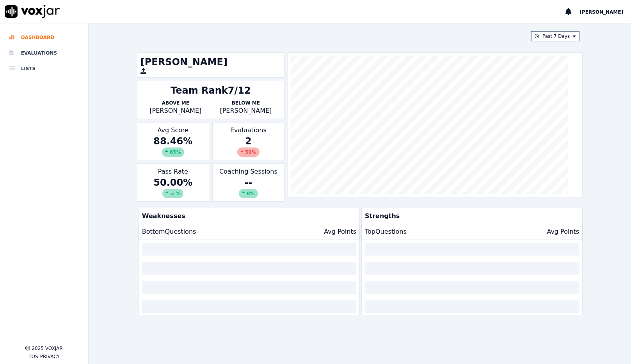 The height and width of the screenshot is (364, 631). Describe the element at coordinates (44, 53) in the screenshot. I see `a: Evaluations` at that location.